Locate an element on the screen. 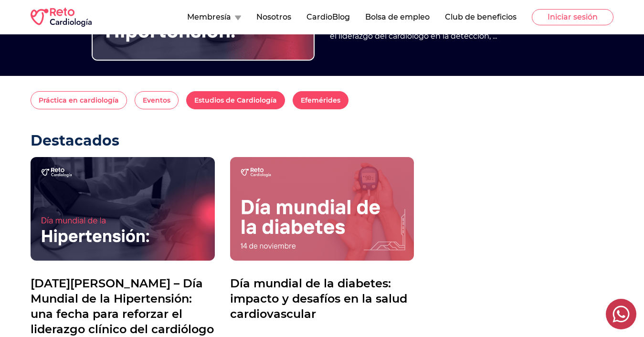 Image resolution: width=644 pixels, height=337 pixels. button: CardioBlog is located at coordinates (328, 17).